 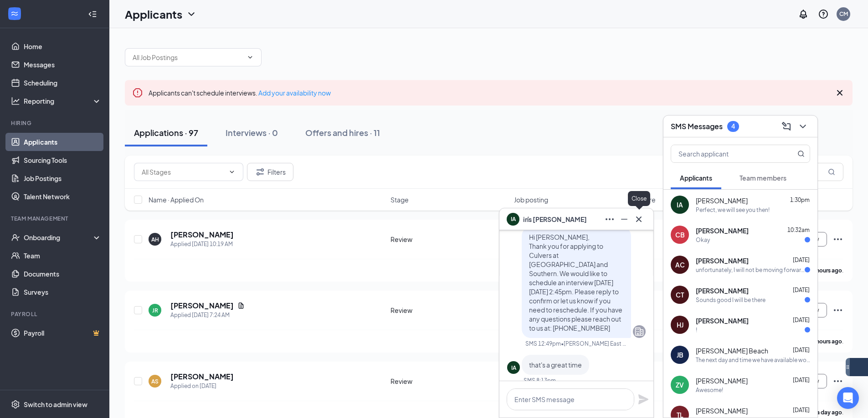 What do you see at coordinates (733, 126) in the screenshot?
I see `div: 4` at bounding box center [733, 126].